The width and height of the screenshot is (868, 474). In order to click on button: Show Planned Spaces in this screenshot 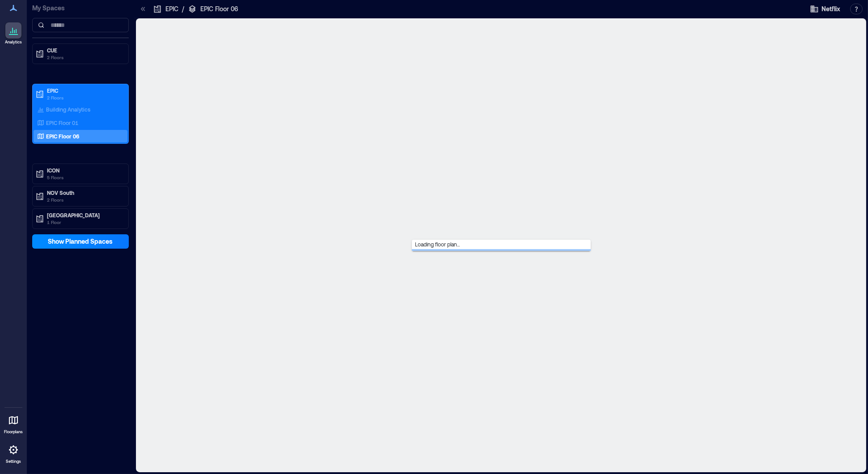, I will do `click(81, 242)`.